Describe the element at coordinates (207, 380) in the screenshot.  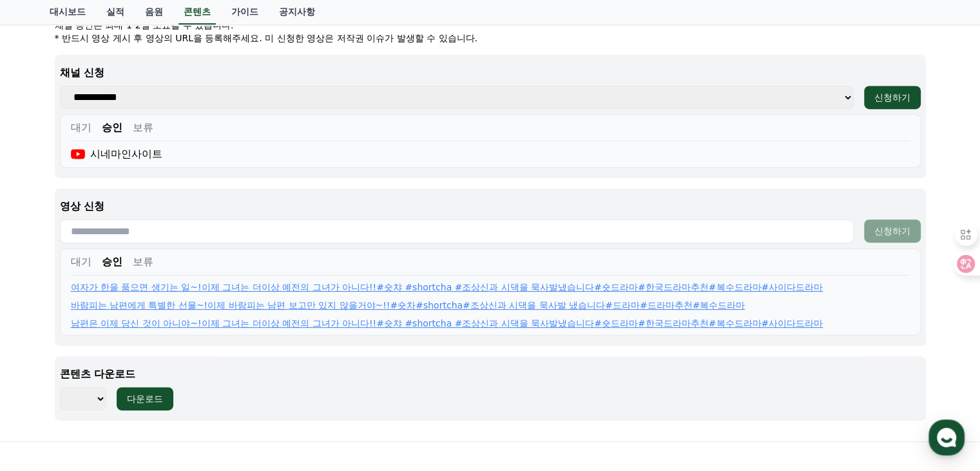
I see `a: 설정` at that location.